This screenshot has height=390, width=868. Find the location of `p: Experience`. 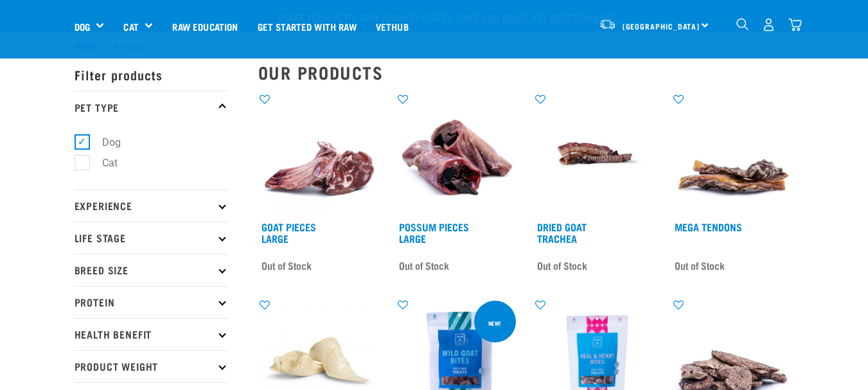

p: Experience is located at coordinates (152, 205).